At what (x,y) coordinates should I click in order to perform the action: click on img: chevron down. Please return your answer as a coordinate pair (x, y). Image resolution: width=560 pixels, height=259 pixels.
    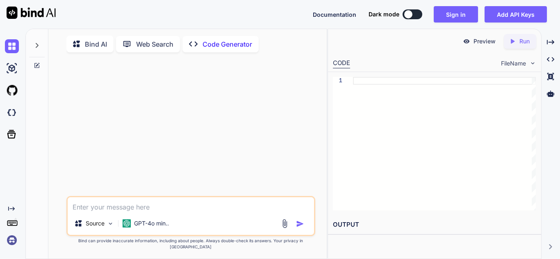
    Looking at the image, I should click on (532, 63).